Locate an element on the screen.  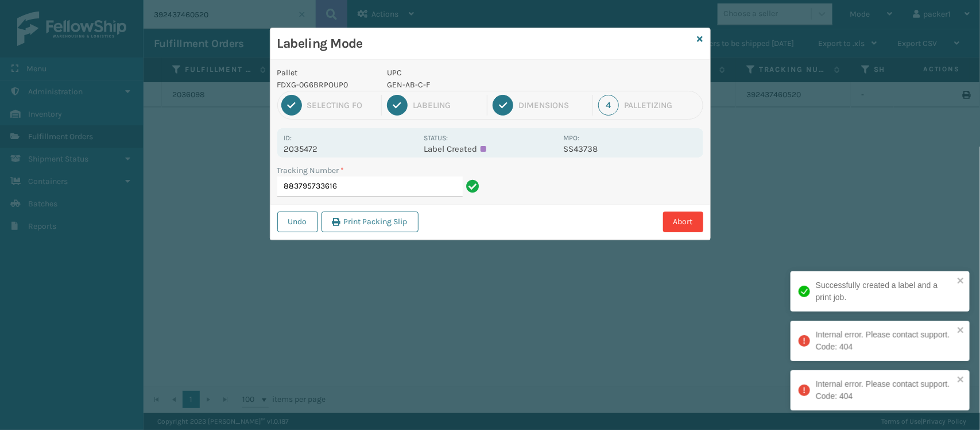
p: UPC is located at coordinates (471, 72).